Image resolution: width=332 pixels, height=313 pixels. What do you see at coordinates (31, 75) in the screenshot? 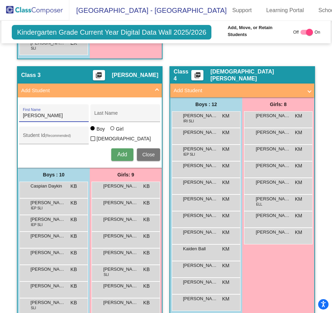
I see `span: Class 3` at bounding box center [31, 75].